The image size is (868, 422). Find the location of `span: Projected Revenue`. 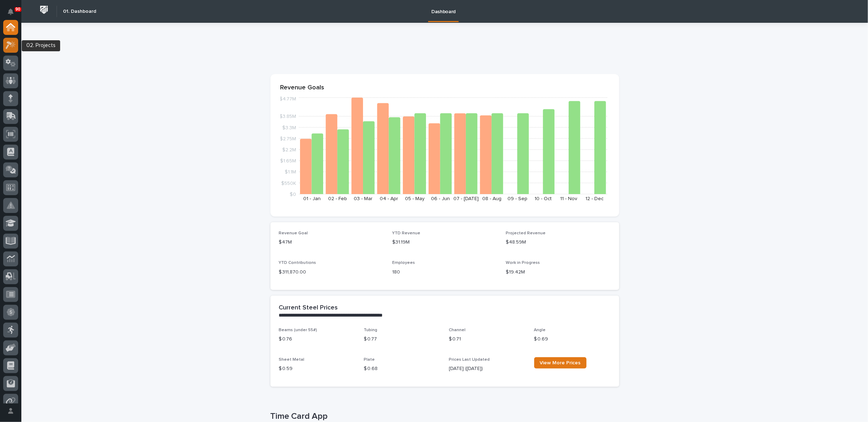

span: Projected Revenue is located at coordinates (526, 233).